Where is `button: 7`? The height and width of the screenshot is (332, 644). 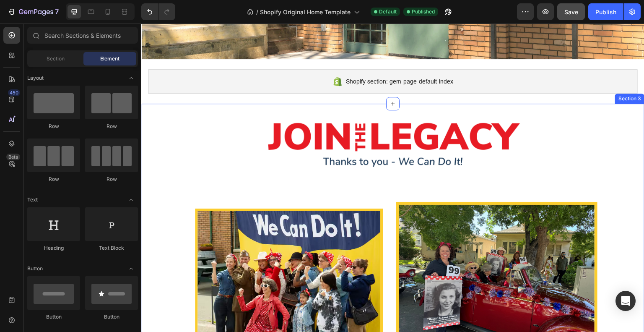 button: 7 is located at coordinates (33, 12).